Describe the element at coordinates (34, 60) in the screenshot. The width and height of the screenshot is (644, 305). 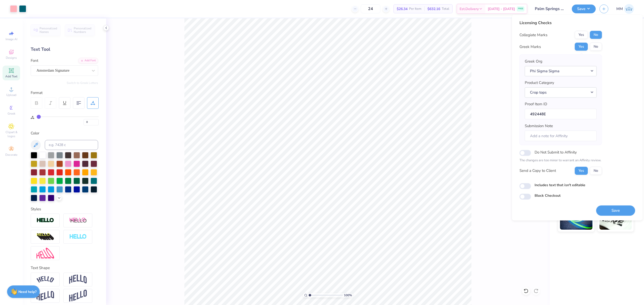
I see `label: Font` at that location.